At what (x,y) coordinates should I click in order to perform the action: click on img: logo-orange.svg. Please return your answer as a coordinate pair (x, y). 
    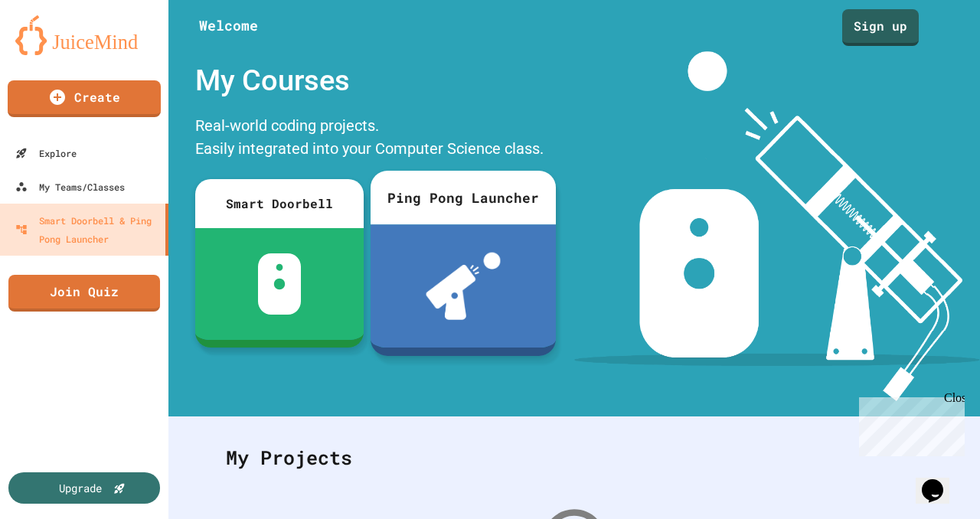
    Looking at the image, I should click on (84, 35).